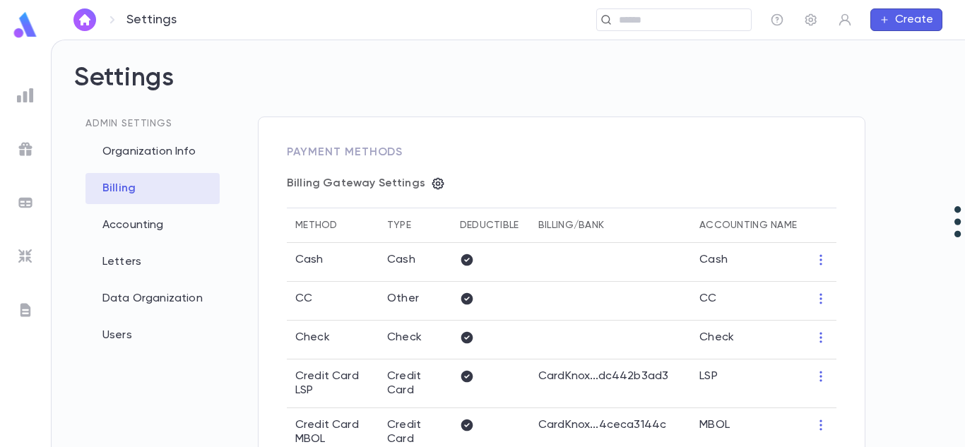 The image size is (965, 447). I want to click on div: Organization Info, so click(153, 152).